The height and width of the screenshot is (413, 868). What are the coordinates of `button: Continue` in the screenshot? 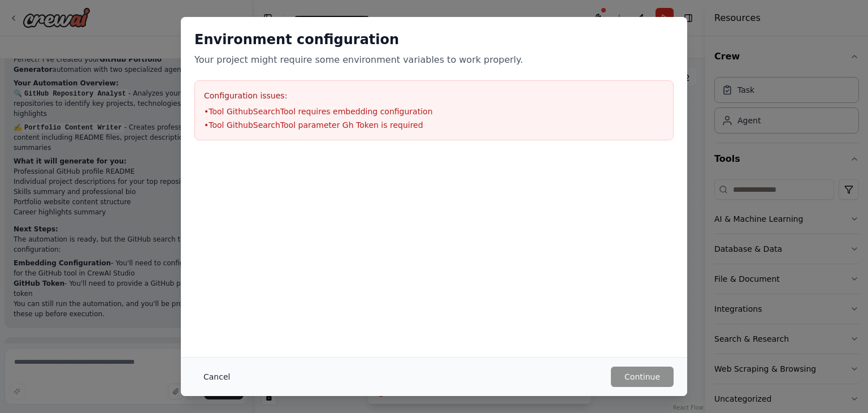 It's located at (642, 376).